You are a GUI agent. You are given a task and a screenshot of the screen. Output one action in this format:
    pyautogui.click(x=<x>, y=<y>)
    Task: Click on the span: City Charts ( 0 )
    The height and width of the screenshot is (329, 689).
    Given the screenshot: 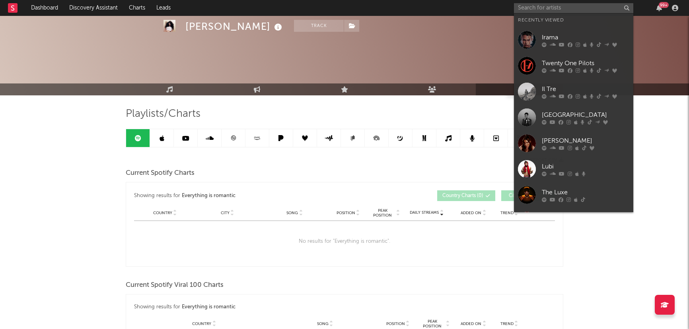 What is the action you would take?
    pyautogui.click(x=524, y=196)
    